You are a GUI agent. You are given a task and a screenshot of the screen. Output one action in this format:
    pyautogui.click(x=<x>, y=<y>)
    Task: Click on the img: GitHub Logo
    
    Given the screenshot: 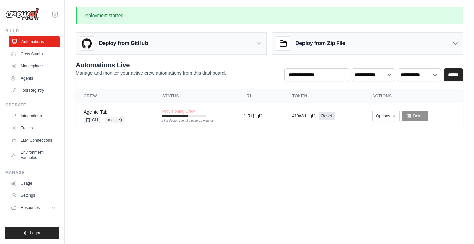 What is the action you would take?
    pyautogui.click(x=87, y=44)
    